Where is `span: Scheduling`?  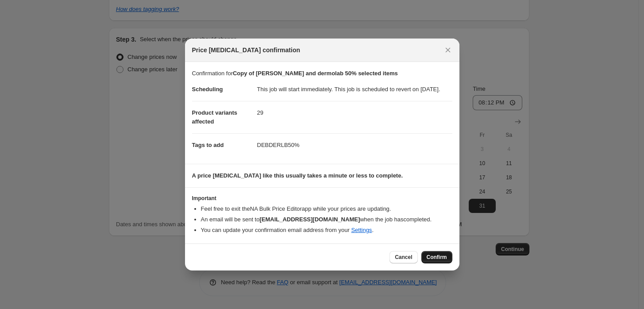
span: Scheduling is located at coordinates (208, 89).